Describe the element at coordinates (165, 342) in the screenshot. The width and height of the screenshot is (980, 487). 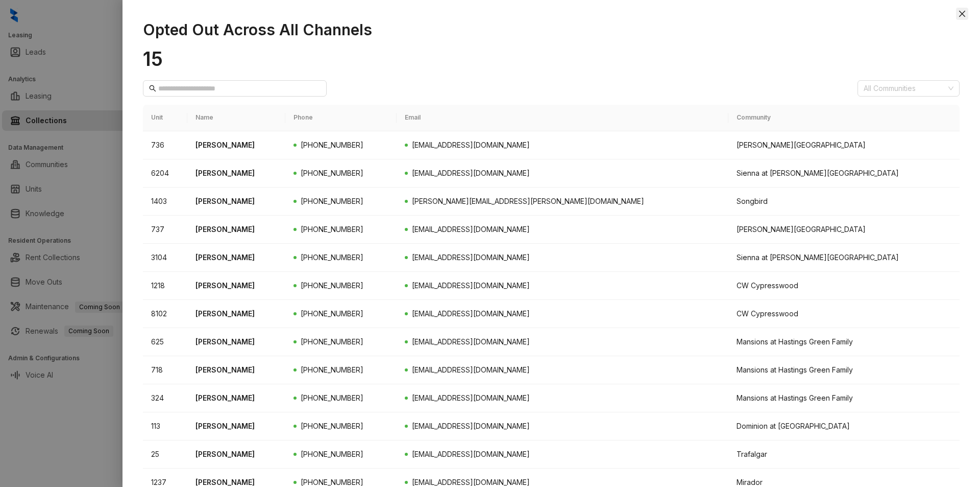
I see `td: 625` at that location.